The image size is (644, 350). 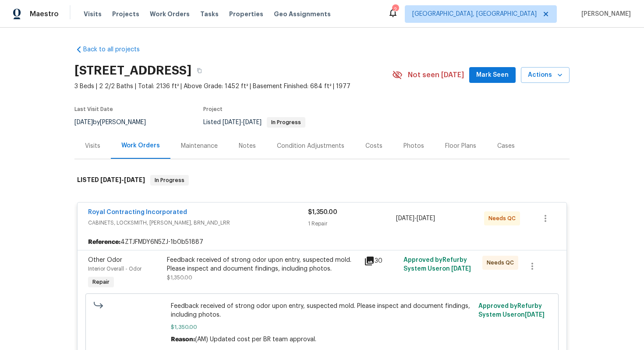 What do you see at coordinates (199, 71) in the screenshot?
I see `button: Copy Address` at bounding box center [199, 71].